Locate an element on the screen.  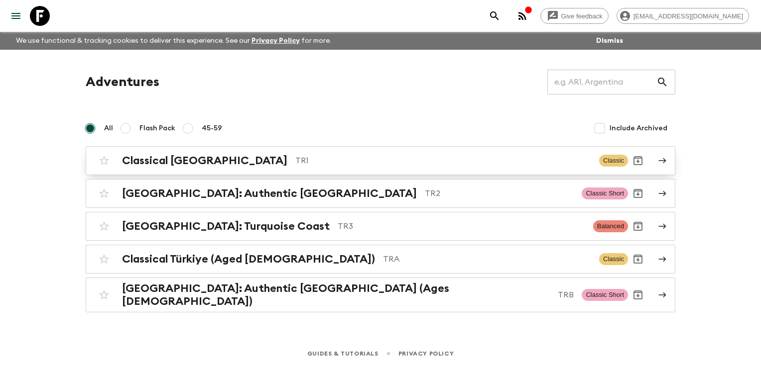
span: Balanced is located at coordinates (610, 227).